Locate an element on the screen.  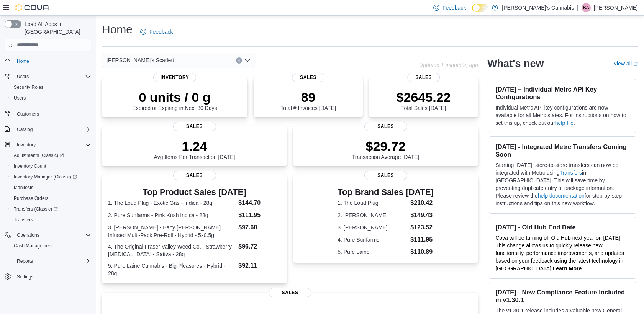
dd: $144.70 is located at coordinates (259, 203).